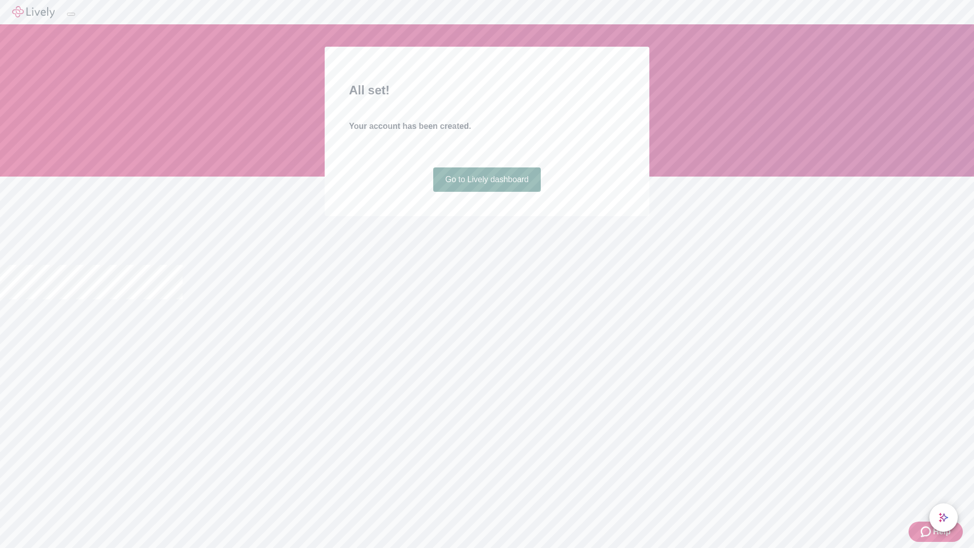  What do you see at coordinates (944, 518) in the screenshot?
I see `button: chat` at bounding box center [944, 518].